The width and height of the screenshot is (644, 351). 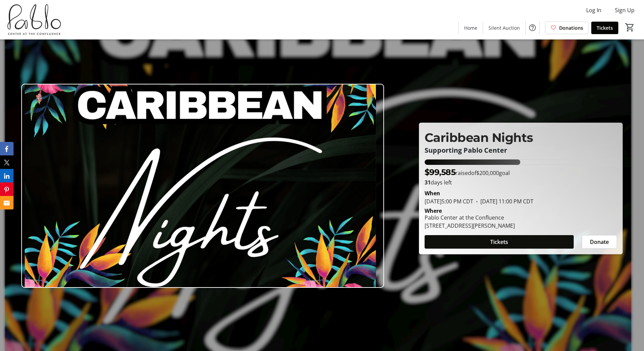 I want to click on span: 31, so click(x=428, y=183).